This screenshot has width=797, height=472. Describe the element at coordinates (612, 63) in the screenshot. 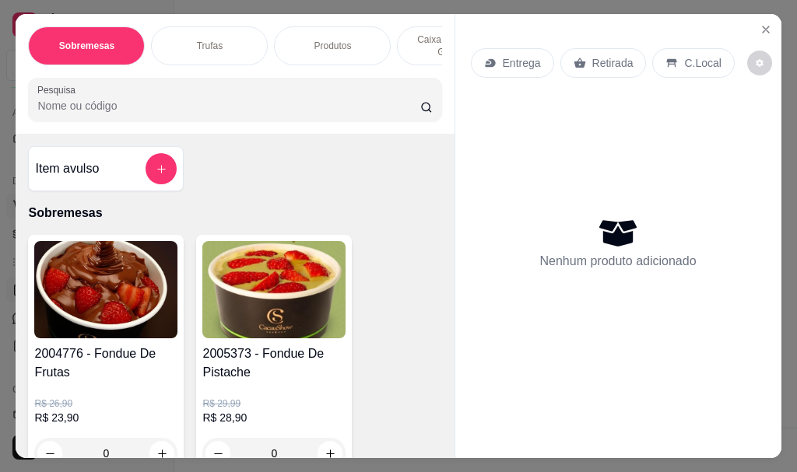

I see `p: Retirada` at that location.